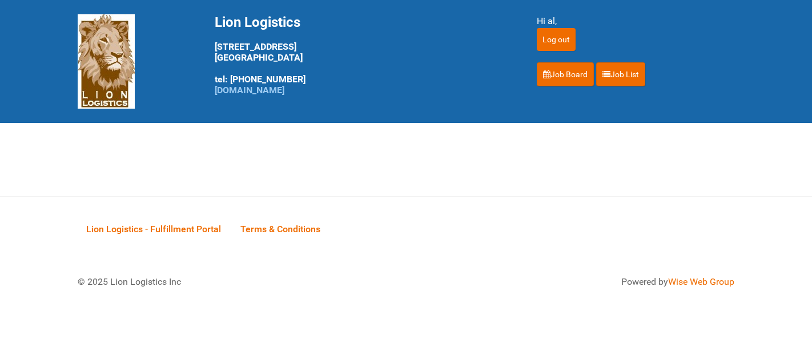  Describe the element at coordinates (154, 229) in the screenshot. I see `span: Lion Logistics - Fulfillment Portal` at that location.